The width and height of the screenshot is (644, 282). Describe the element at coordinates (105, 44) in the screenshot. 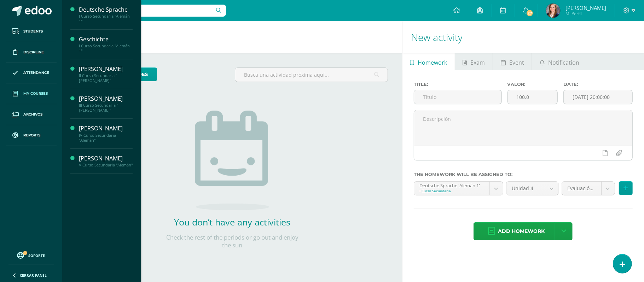

I see `a: GeschichteI Curso Secundaria "Alemán 1"` at that location.